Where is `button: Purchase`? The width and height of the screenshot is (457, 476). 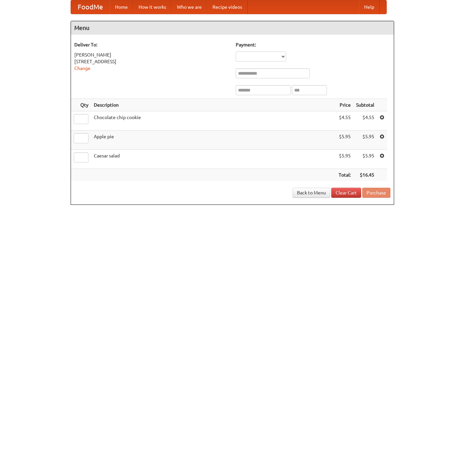 button: Purchase is located at coordinates (376, 193).